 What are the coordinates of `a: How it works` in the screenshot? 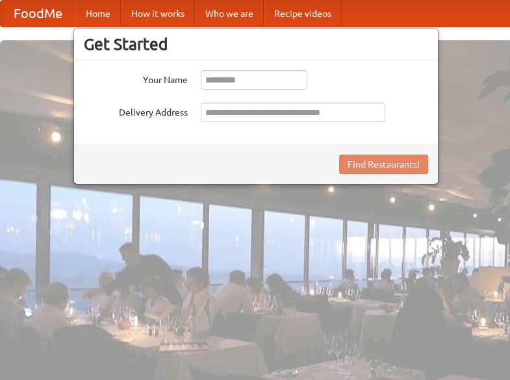 It's located at (158, 14).